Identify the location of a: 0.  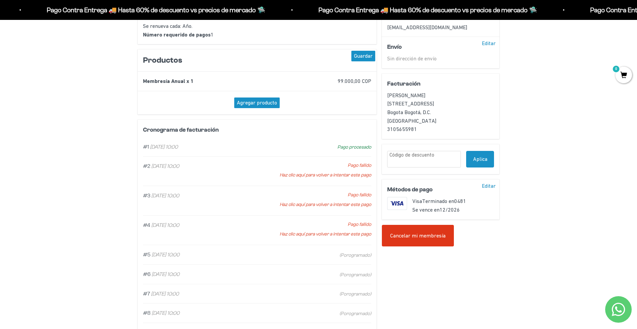
(624, 76).